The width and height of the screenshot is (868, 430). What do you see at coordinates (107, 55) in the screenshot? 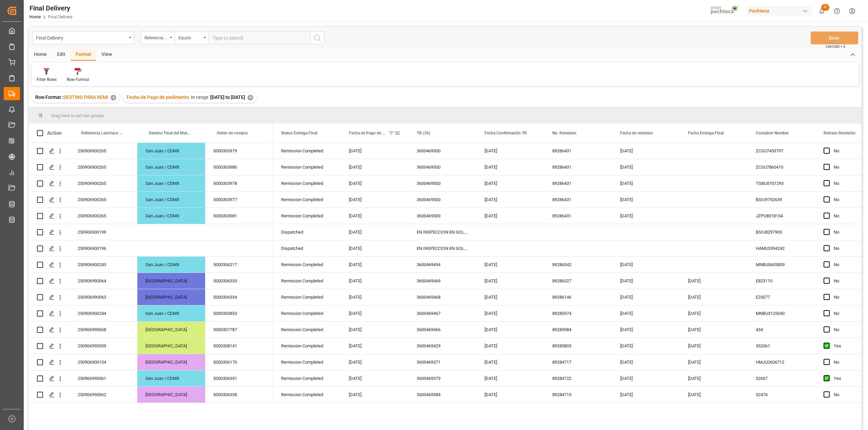
I see `div: View` at bounding box center [107, 55].